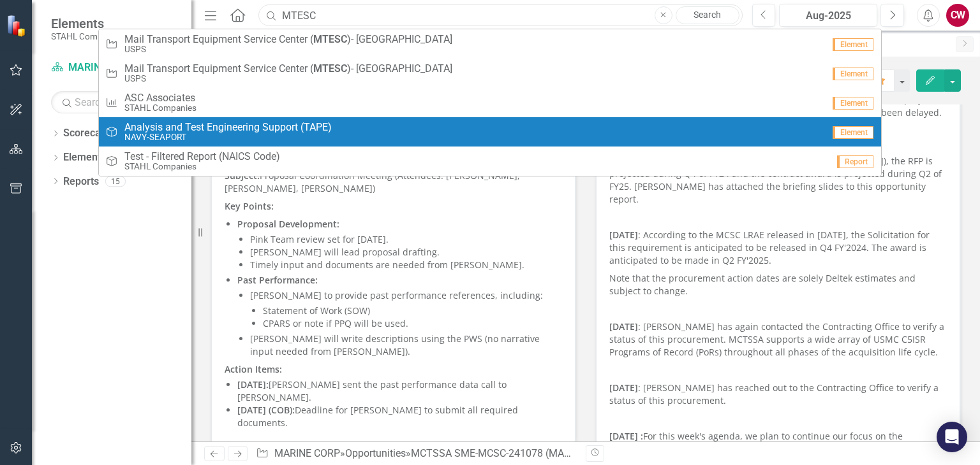  Describe the element at coordinates (115, 181) in the screenshot. I see `div: 15` at that location.